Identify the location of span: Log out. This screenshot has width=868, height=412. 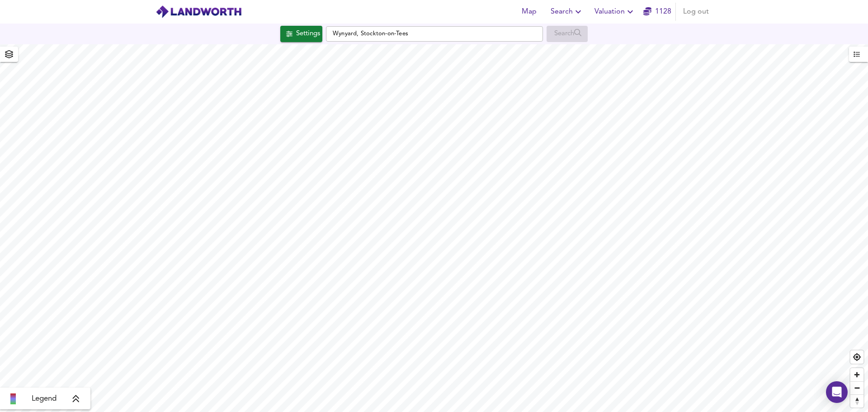
(696, 12).